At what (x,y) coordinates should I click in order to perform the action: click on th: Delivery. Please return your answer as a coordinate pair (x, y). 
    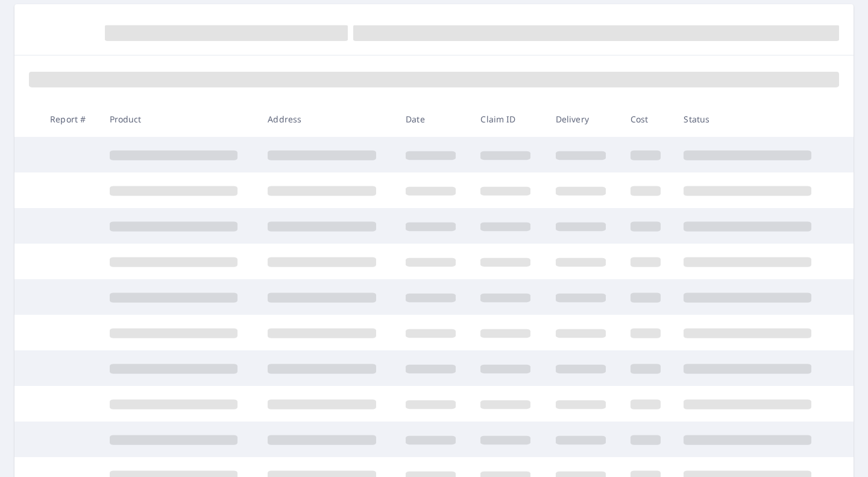
    Looking at the image, I should click on (583, 119).